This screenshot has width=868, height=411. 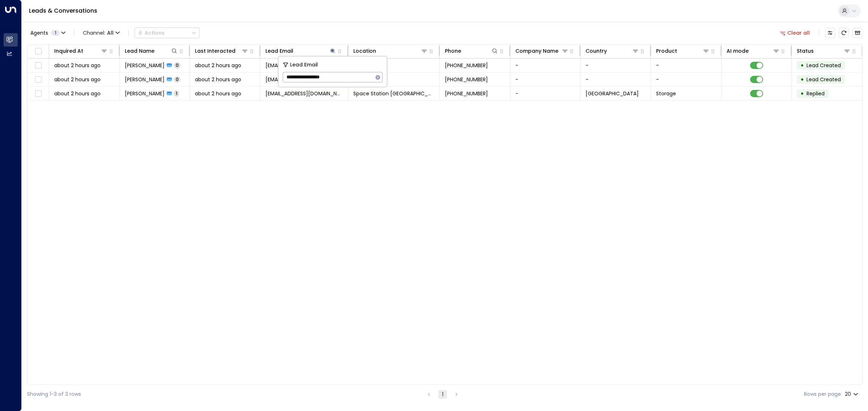 I want to click on span: All, so click(x=111, y=33).